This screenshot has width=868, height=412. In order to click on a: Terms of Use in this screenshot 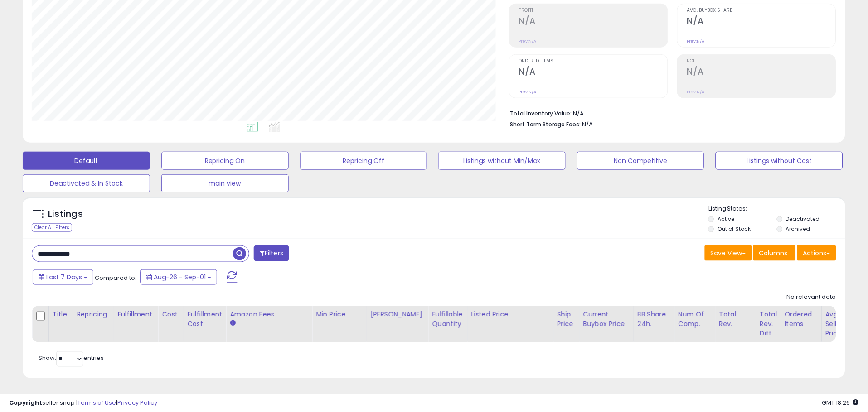, I will do `click(96, 403)`.